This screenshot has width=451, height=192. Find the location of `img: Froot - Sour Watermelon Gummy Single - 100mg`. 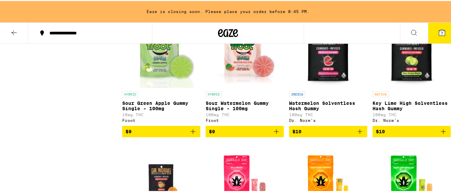

img: Froot - Sour Watermelon Gummy Single - 100mg is located at coordinates (245, 53).